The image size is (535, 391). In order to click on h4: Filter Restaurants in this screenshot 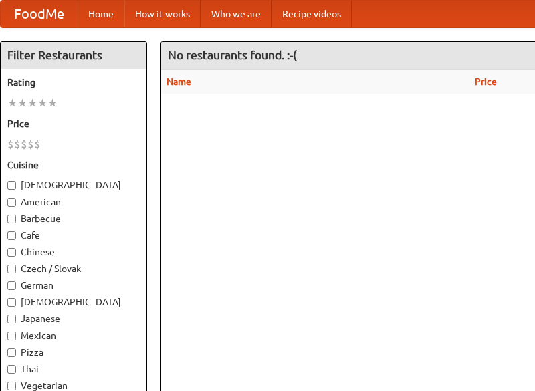, I will do `click(74, 55)`.